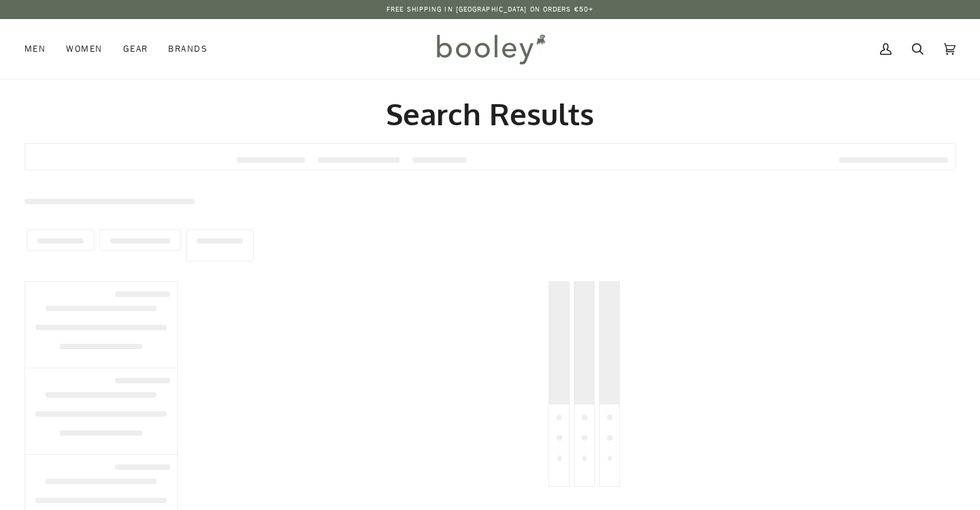  I want to click on div: Gear, so click(135, 49).